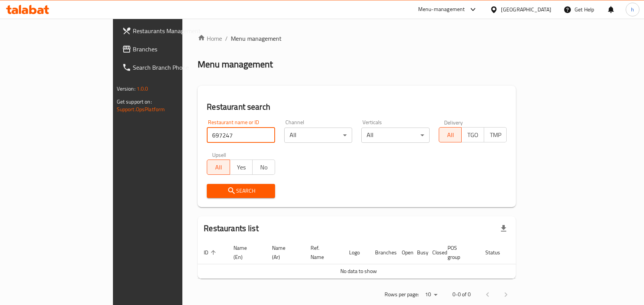 This screenshot has height=305, width=644. I want to click on label: Upsell, so click(219, 155).